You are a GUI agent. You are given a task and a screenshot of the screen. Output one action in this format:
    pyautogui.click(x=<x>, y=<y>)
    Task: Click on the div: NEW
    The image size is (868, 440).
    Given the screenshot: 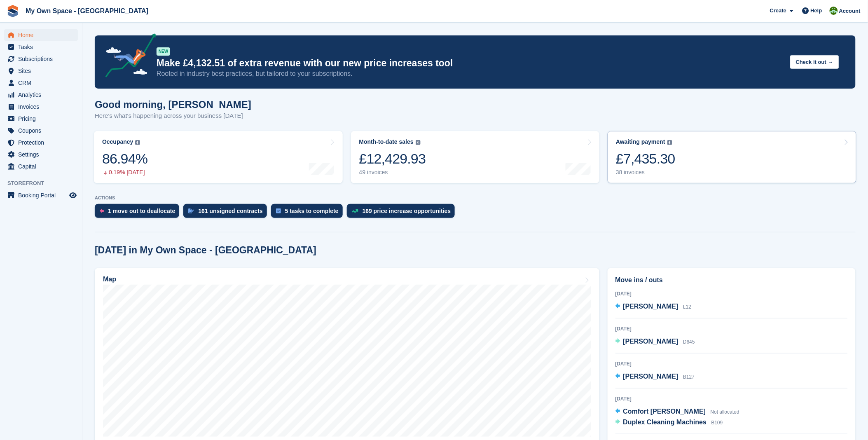 What is the action you would take?
    pyautogui.click(x=163, y=51)
    